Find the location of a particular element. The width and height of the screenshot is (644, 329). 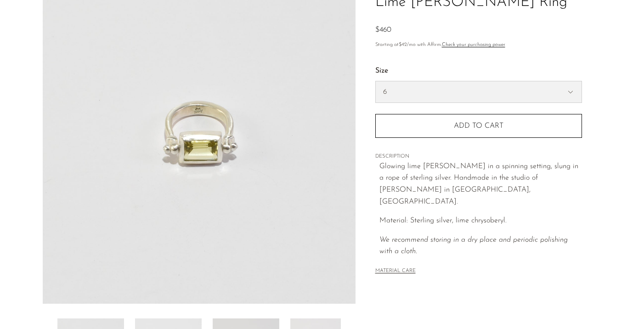

span: DESCRIPTION is located at coordinates (479, 157).